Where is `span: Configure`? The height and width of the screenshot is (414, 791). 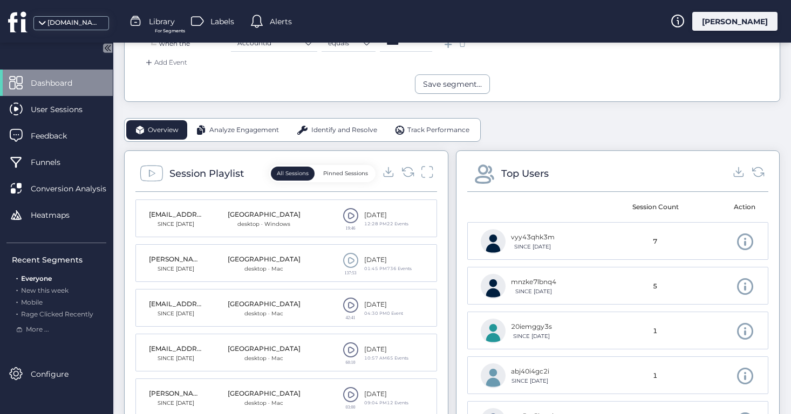 span: Configure is located at coordinates (58, 374).